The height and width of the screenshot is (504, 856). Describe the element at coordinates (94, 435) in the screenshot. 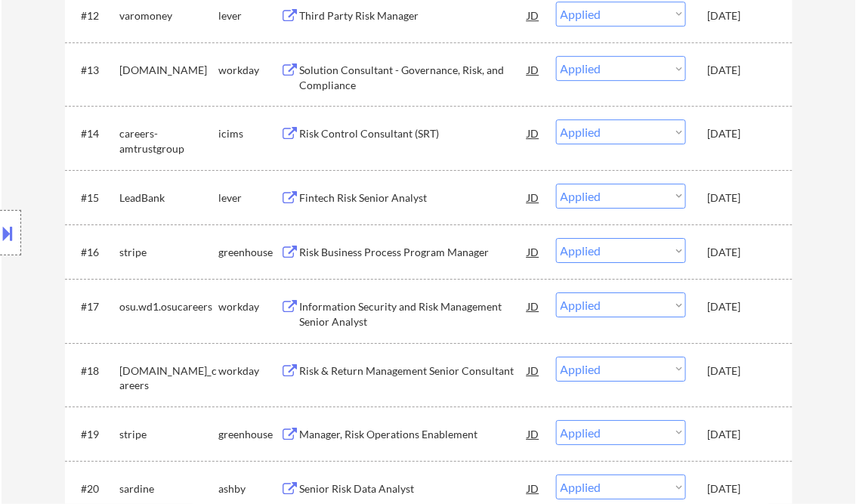

I see `div: #19` at that location.